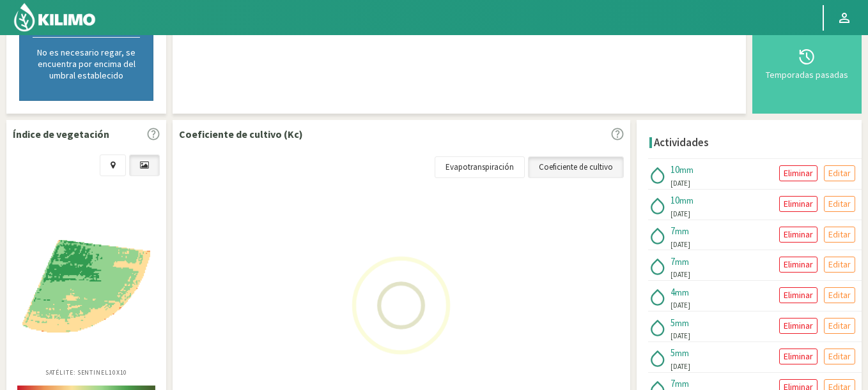  I want to click on p: Coeficiente de cultivo (Kc), so click(241, 134).